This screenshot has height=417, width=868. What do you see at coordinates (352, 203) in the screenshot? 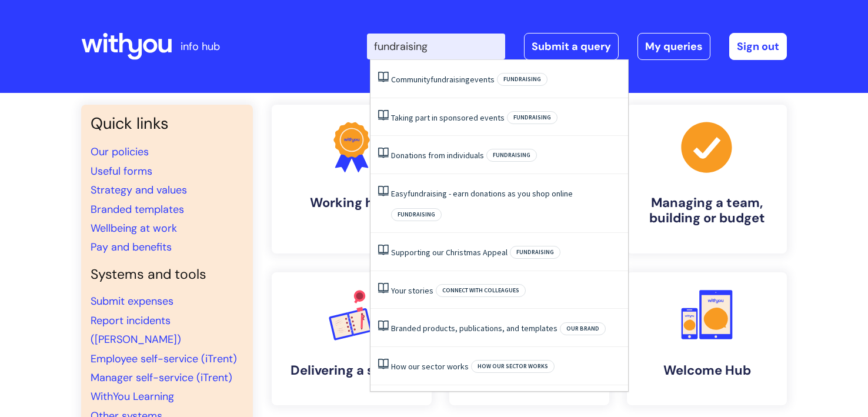
I see `h4: Working here` at bounding box center [352, 203].